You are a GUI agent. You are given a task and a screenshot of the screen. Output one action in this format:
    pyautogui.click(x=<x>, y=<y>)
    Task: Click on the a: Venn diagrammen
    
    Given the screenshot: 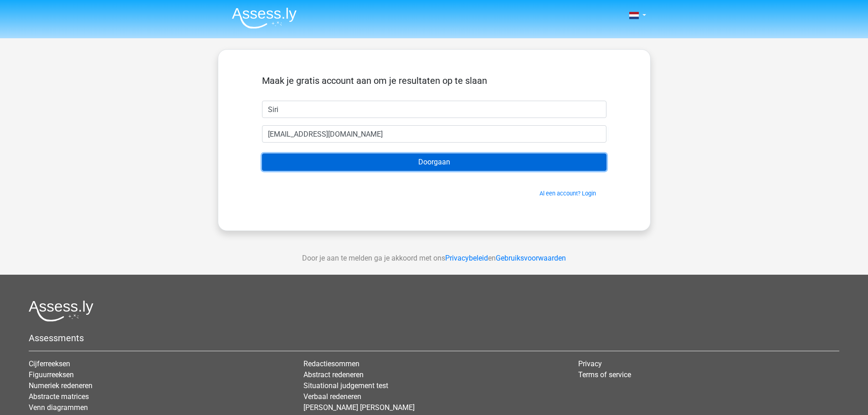 What is the action you would take?
    pyautogui.click(x=58, y=407)
    